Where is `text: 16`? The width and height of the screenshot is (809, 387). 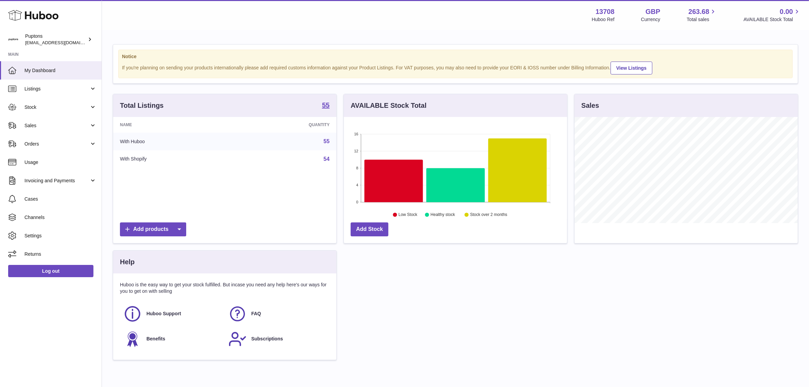 text: 16 is located at coordinates (356, 134).